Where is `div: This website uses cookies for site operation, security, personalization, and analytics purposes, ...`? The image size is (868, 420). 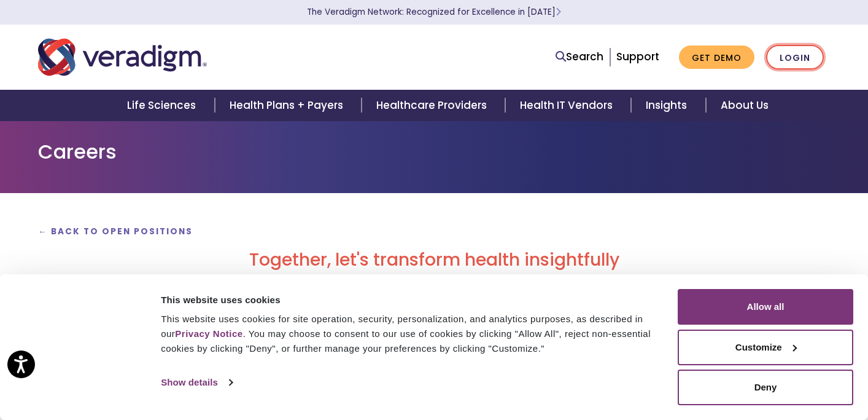
div: This website uses cookies for site operation, security, personalization, and analytics purposes, ... is located at coordinates (412, 333).